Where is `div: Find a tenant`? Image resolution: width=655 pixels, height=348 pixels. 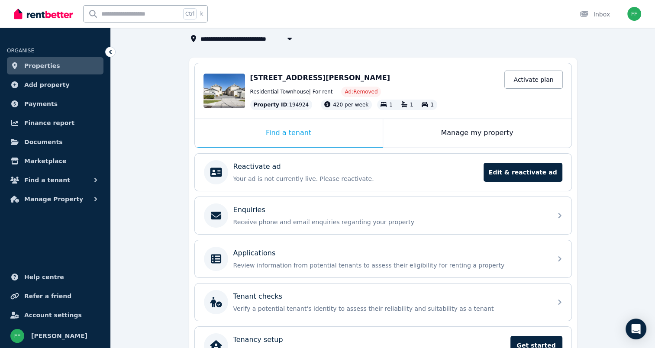 div: Find a tenant is located at coordinates (289, 133).